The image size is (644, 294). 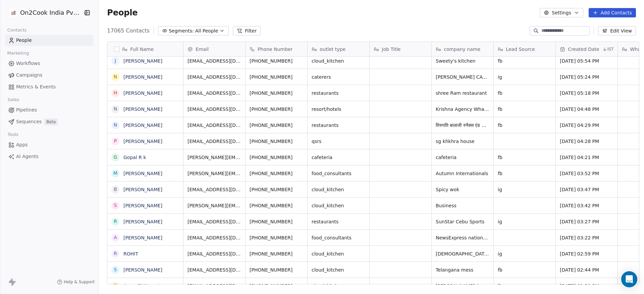 I want to click on span: resort/hotels, so click(x=339, y=109).